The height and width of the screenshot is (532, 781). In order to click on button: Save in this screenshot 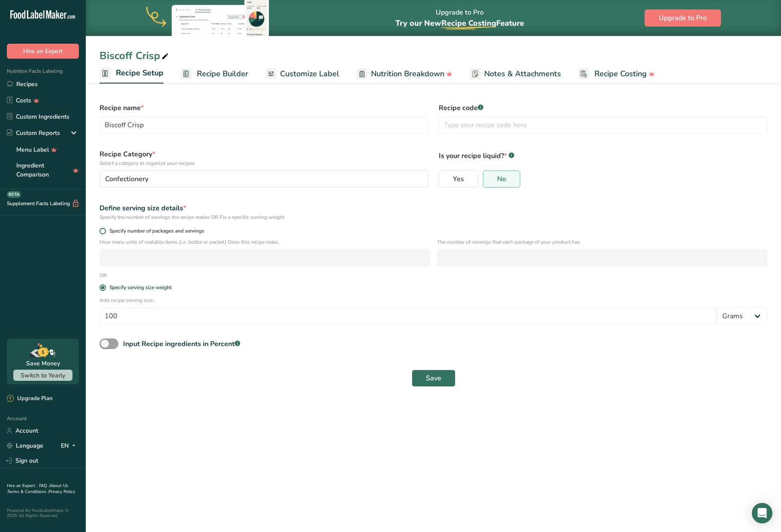, I will do `click(434, 379)`.